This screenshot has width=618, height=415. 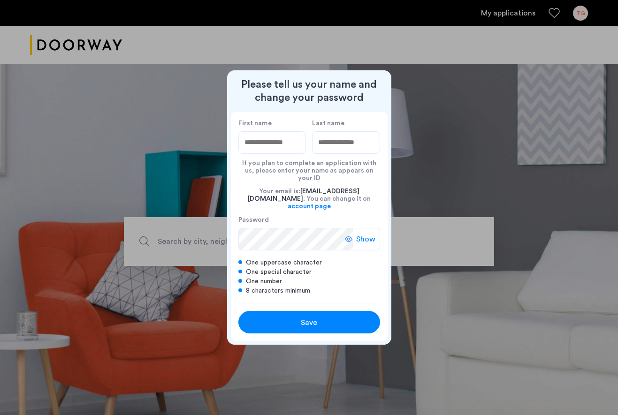 I want to click on div: One special character, so click(x=309, y=272).